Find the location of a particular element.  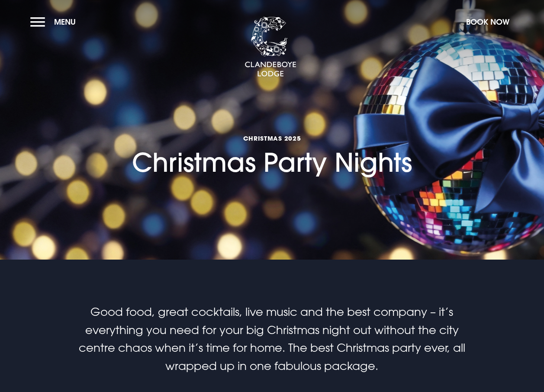

button: Menu is located at coordinates (55, 22).